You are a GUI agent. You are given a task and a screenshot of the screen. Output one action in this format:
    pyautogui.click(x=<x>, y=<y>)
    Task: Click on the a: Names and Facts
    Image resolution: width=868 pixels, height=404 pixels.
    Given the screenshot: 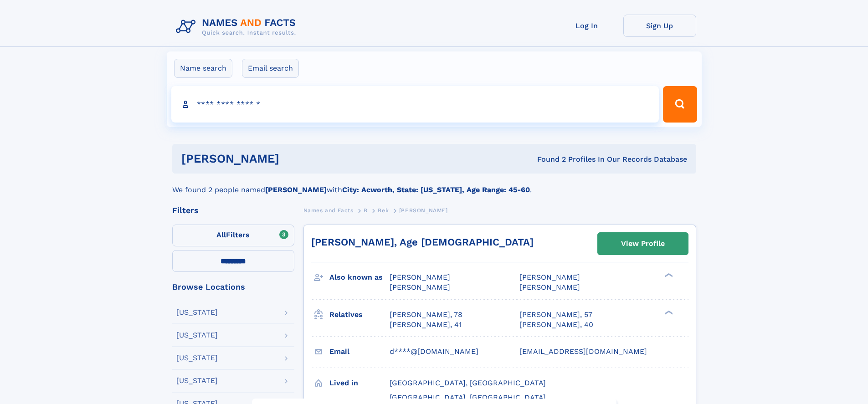 What is the action you would take?
    pyautogui.click(x=328, y=210)
    